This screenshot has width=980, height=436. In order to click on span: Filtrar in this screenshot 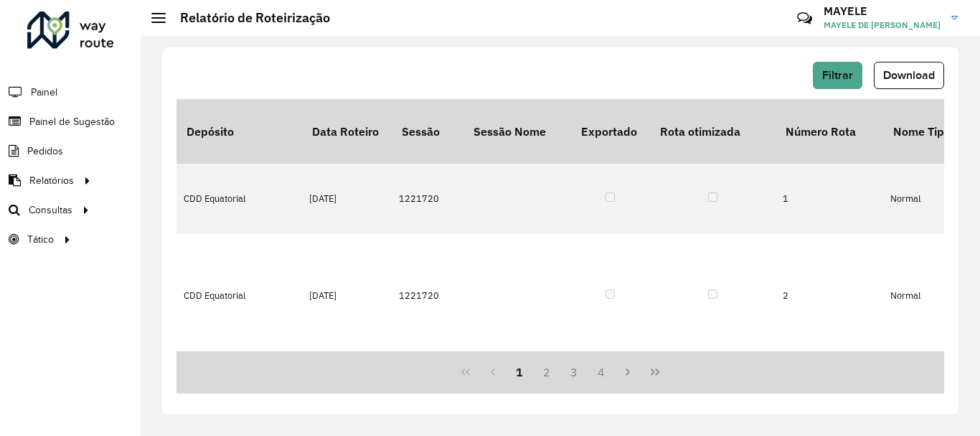, I will do `click(837, 74)`.